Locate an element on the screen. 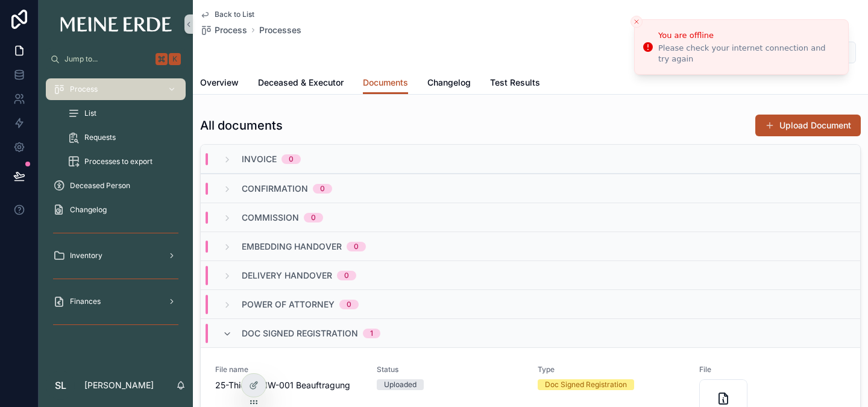 The image size is (868, 407). a: Deceased Person is located at coordinates (116, 186).